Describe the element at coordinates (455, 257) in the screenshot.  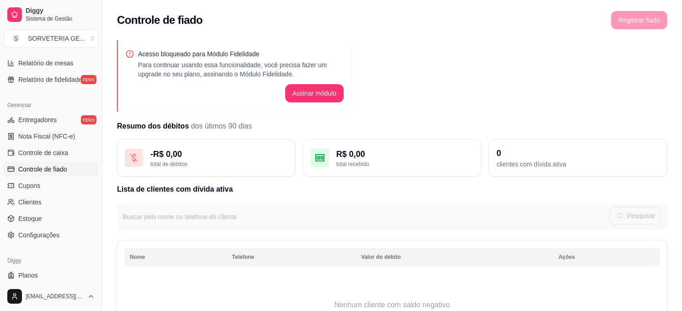
I see `th: Valor do débito` at that location.